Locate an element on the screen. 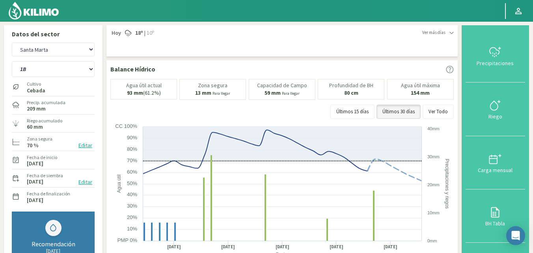 The height and width of the screenshot is (253, 533). label: Fecha de siembra is located at coordinates (45, 176).